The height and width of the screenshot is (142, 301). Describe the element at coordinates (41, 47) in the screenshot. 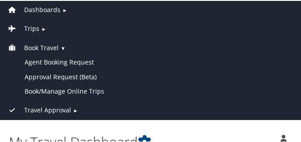

I see `span: Book Travel` at that location.